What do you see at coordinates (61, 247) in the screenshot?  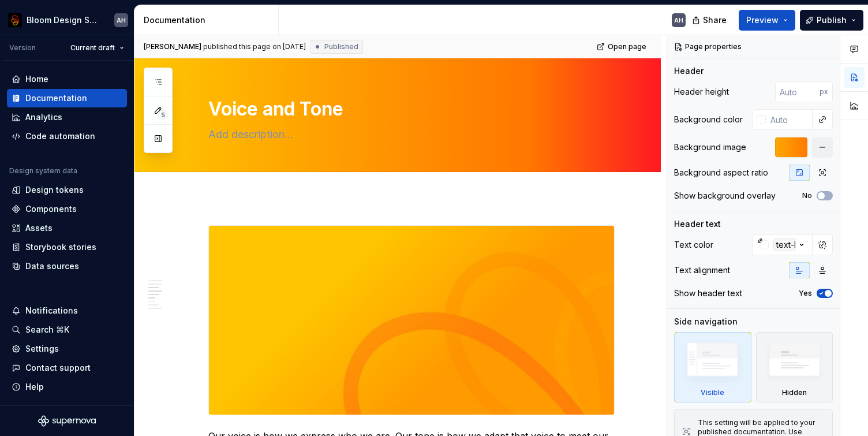 I see `div: Storybook stories` at bounding box center [61, 247].